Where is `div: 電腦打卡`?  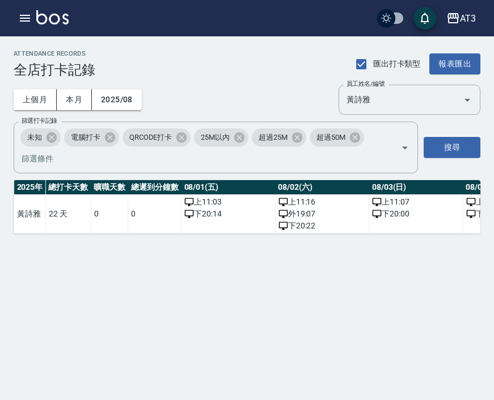
div: 電腦打卡 is located at coordinates (91, 137).